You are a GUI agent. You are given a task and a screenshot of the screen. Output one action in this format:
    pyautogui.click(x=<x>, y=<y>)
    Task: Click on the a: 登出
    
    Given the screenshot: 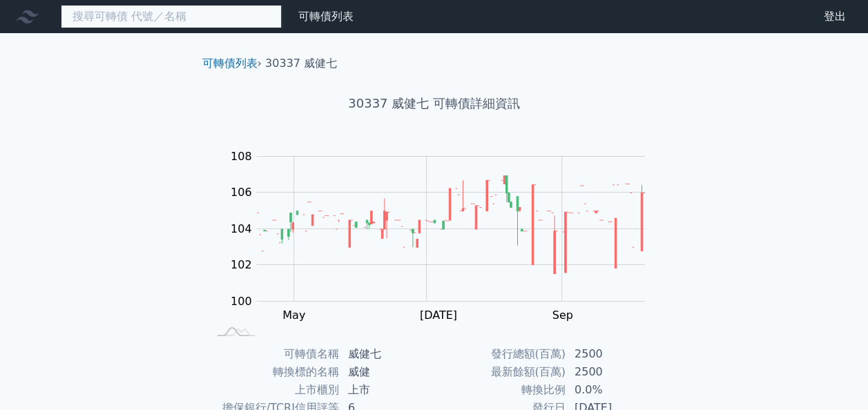 What is the action you would take?
    pyautogui.click(x=835, y=16)
    